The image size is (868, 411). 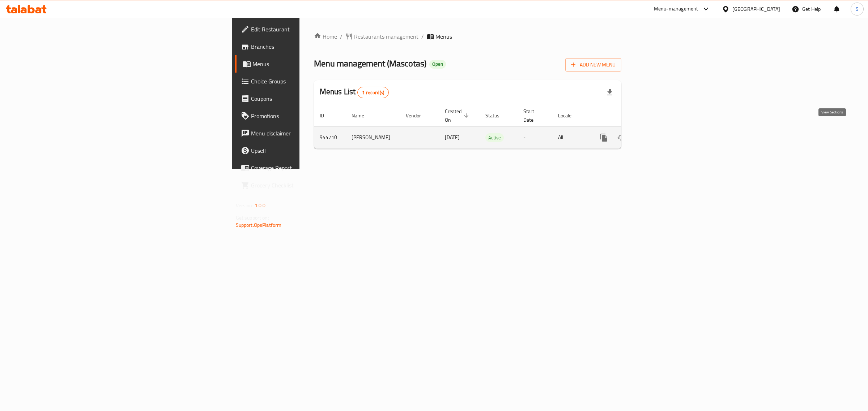 I want to click on span: Add New Menu, so click(x=593, y=64).